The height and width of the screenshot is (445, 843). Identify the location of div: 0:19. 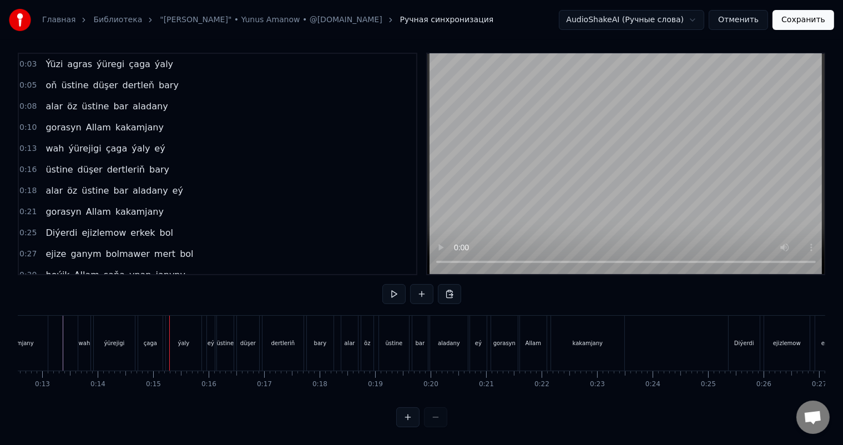
(375, 384).